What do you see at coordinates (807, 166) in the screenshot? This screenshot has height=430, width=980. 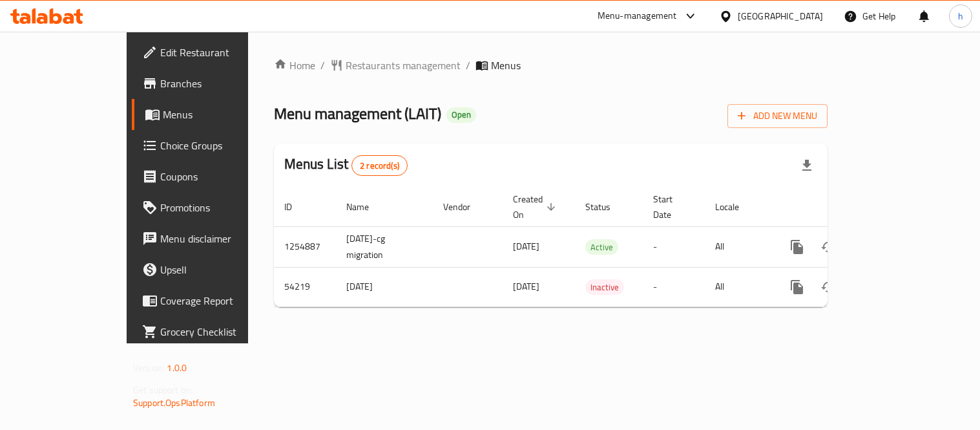 I see `div: Export file` at bounding box center [807, 166].